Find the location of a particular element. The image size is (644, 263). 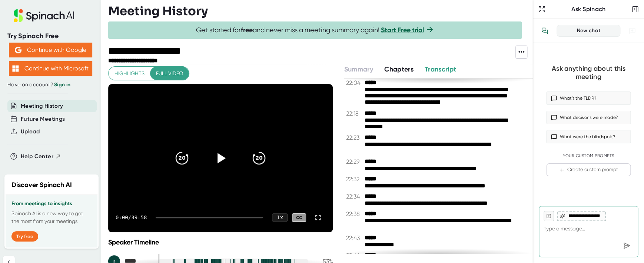

h3: Meeting History is located at coordinates (158, 11).